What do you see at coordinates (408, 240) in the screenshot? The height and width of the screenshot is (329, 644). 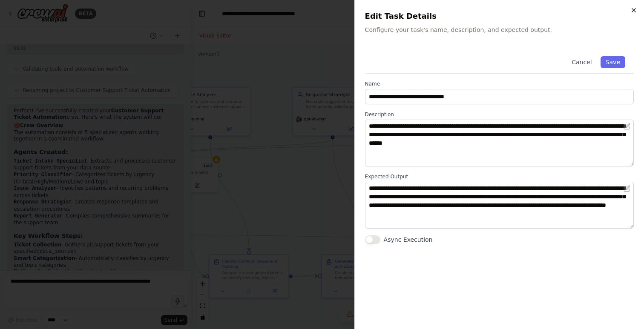 I see `label: Async Execution` at bounding box center [408, 240].